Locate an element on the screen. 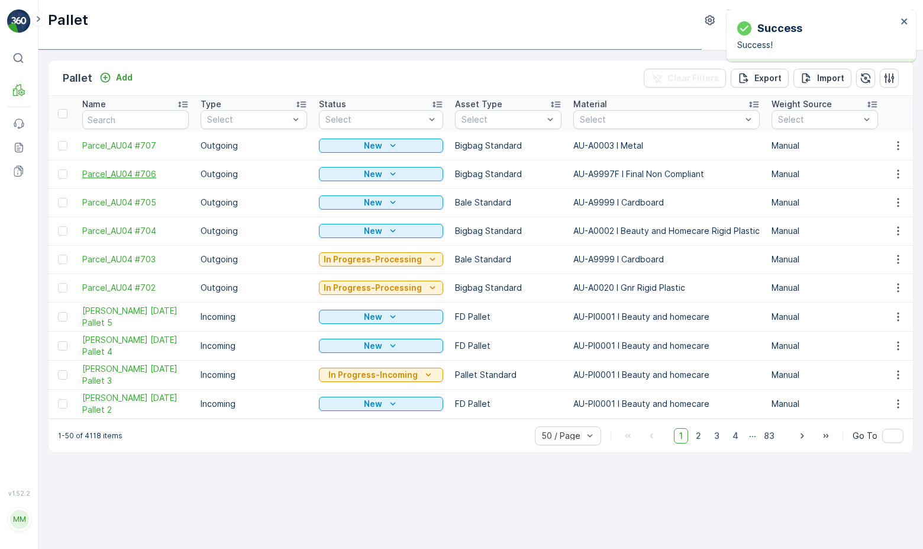 The height and width of the screenshot is (549, 923). p: Clear Filters is located at coordinates (693, 78).